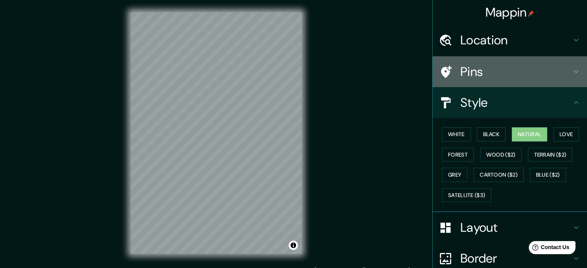  What do you see at coordinates (216, 133) in the screenshot?
I see `canvas: Map` at bounding box center [216, 133].